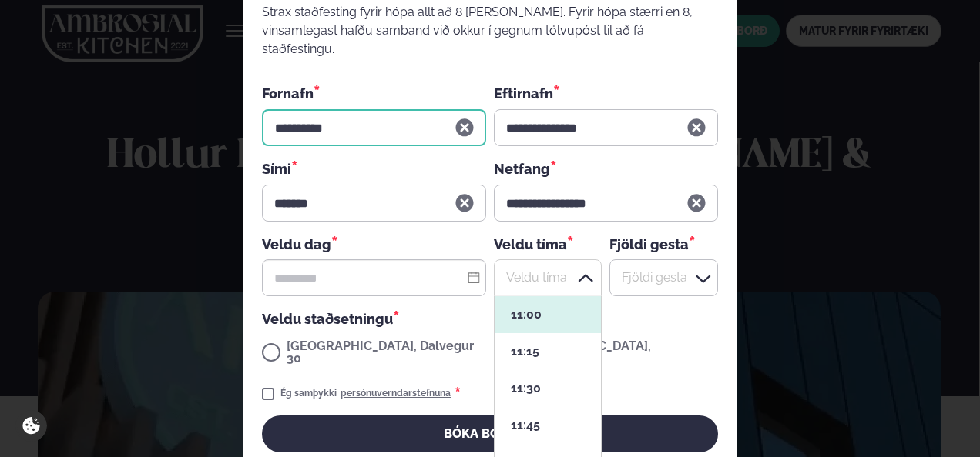 This screenshot has height=457, width=980. Describe the element at coordinates (605, 93) in the screenshot. I see `div: Eftirnafn` at that location.